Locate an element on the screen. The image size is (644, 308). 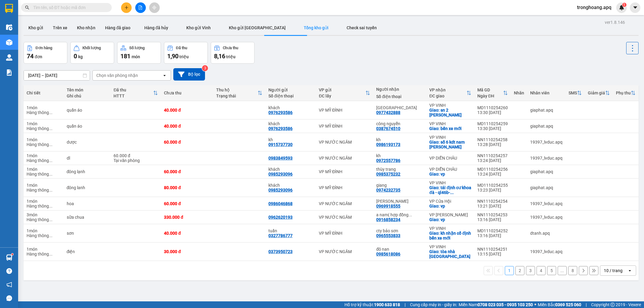
span: Miền Bắc is located at coordinates (560, 304).